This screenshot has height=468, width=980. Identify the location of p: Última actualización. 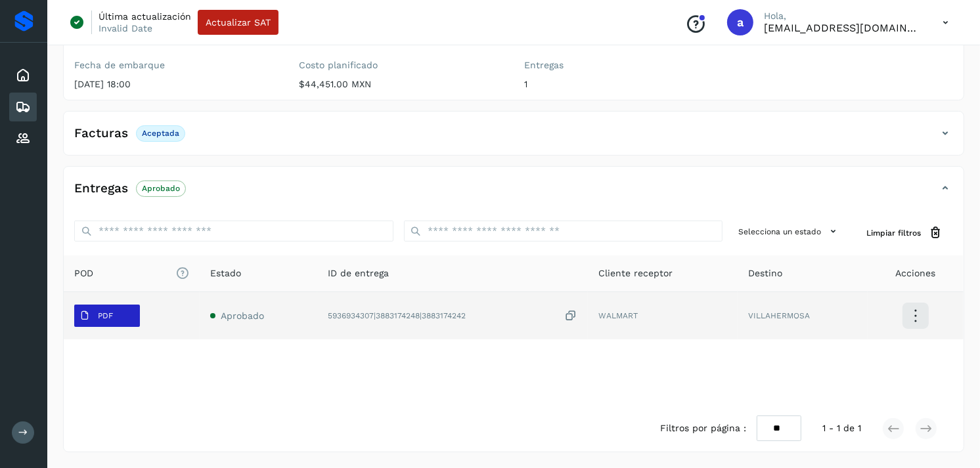
(145, 16).